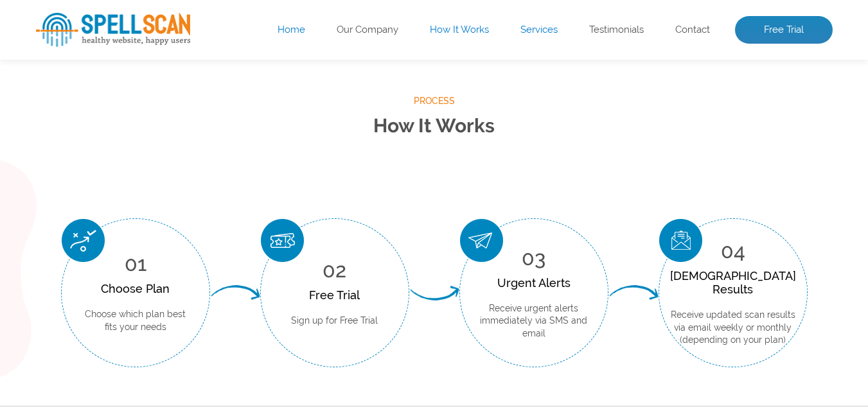 The width and height of the screenshot is (868, 418). Describe the element at coordinates (693, 30) in the screenshot. I see `a: Contact` at that location.